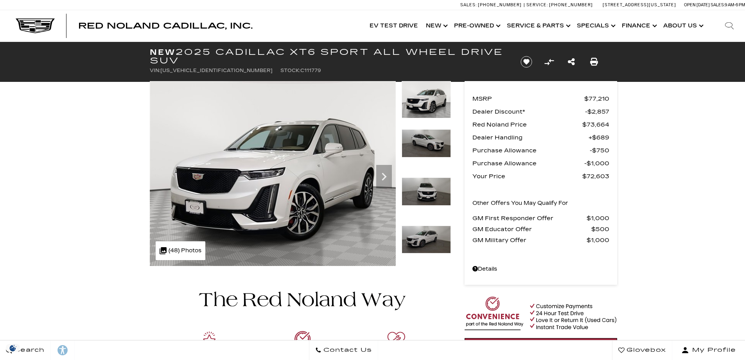 The image size is (745, 360). I want to click on span: $73,664, so click(596, 124).